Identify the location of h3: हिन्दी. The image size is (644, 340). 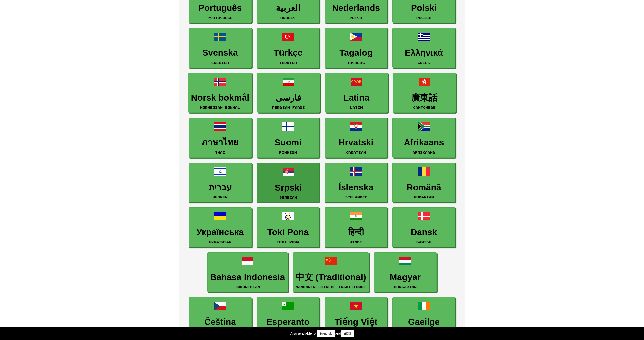
(356, 232).